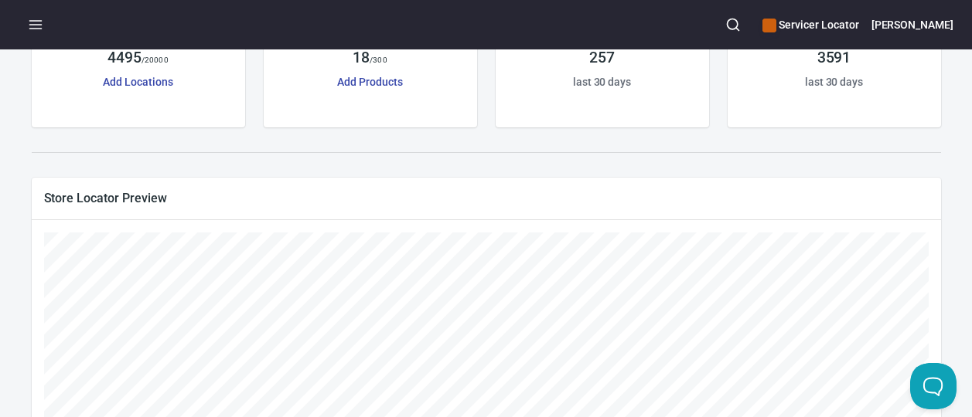  What do you see at coordinates (834, 58) in the screenshot?
I see `h4: 3591` at bounding box center [834, 58].